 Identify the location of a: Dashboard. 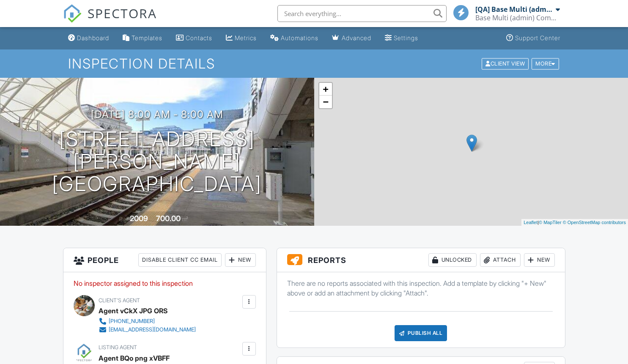
(88, 38).